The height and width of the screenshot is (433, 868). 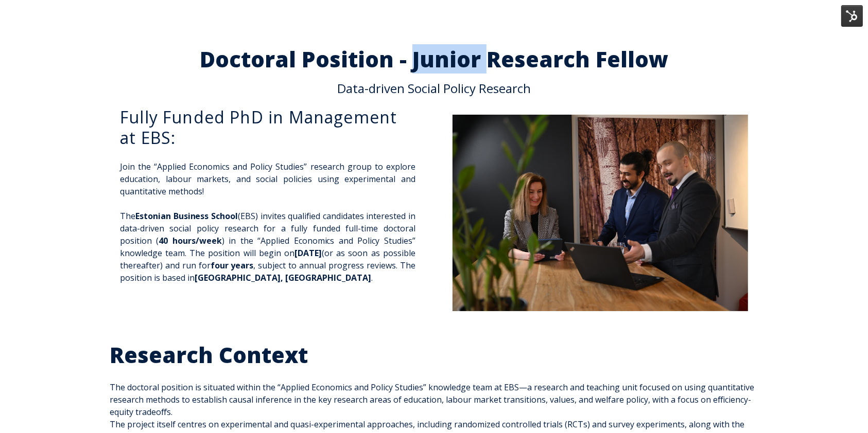 What do you see at coordinates (434, 89) in the screenshot?
I see `p: Data-driven Social Policy Research` at bounding box center [434, 89].